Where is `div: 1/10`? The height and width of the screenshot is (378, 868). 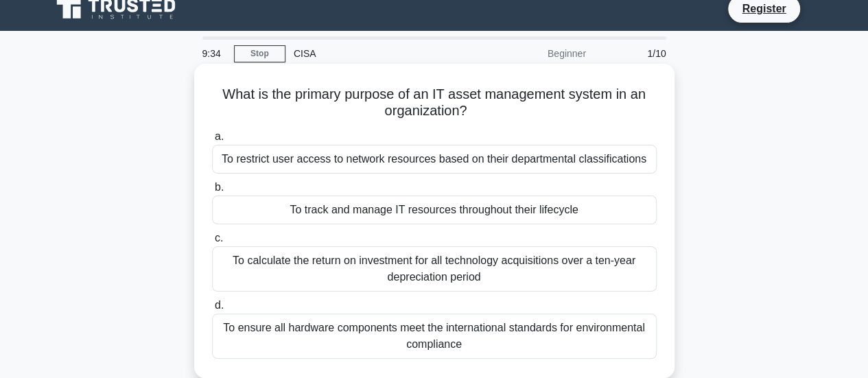
div: 1/10 is located at coordinates (634, 53).